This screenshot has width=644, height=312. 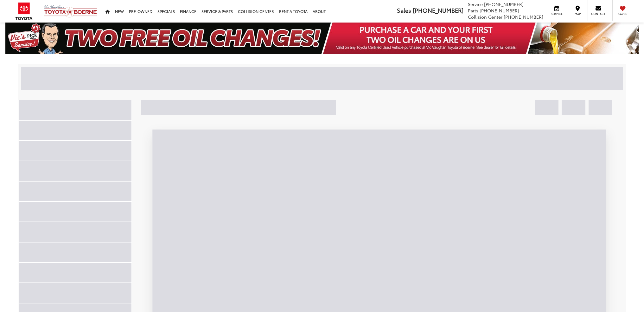 I want to click on span: Saved, so click(x=623, y=14).